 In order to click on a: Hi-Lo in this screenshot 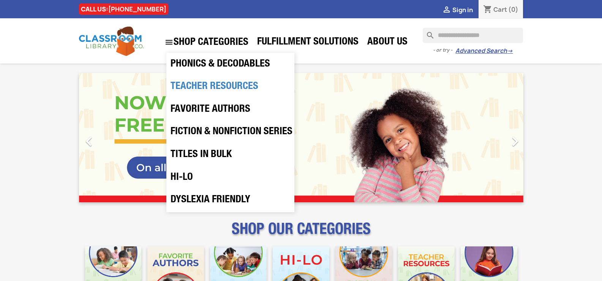, I will do `click(230, 178)`.